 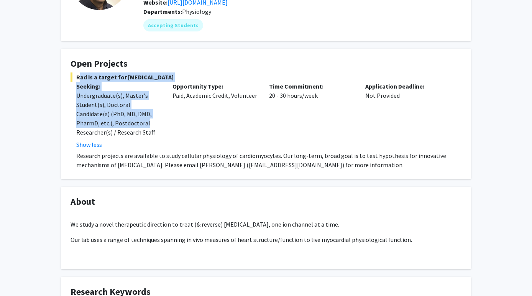 What do you see at coordinates (215, 86) in the screenshot?
I see `p: Opportunity Type:` at bounding box center [215, 86].